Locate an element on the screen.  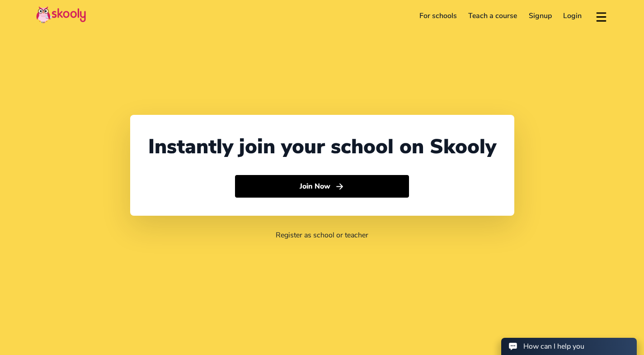
img: Skooly is located at coordinates (61, 14).